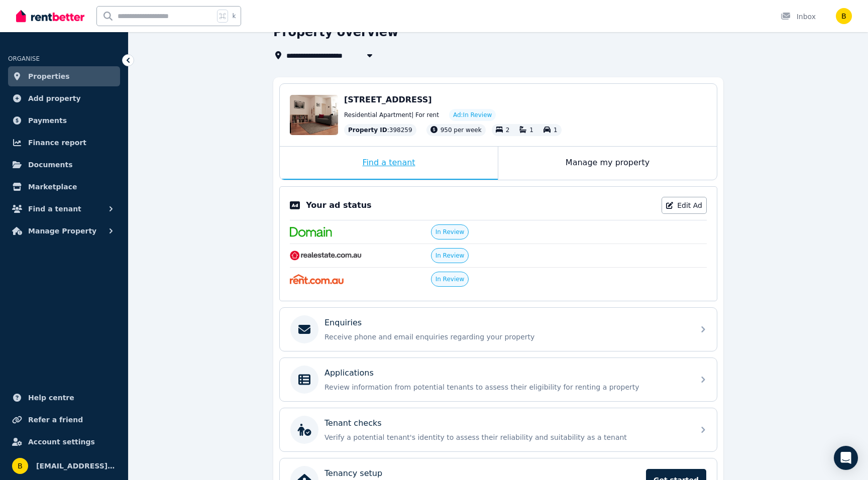 This screenshot has height=480, width=868. Describe the element at coordinates (63, 398) in the screenshot. I see `a: Help centre` at that location.